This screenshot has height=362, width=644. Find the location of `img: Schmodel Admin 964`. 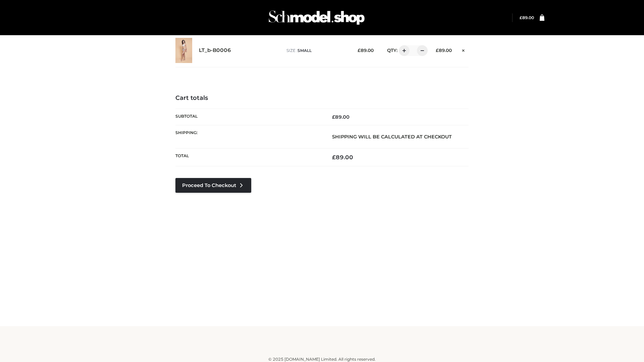

img: Schmodel Admin 964 is located at coordinates (317, 17).